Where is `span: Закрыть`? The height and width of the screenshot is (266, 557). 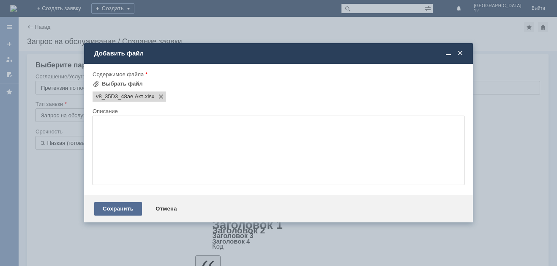 span: Закрыть is located at coordinates (461, 53).